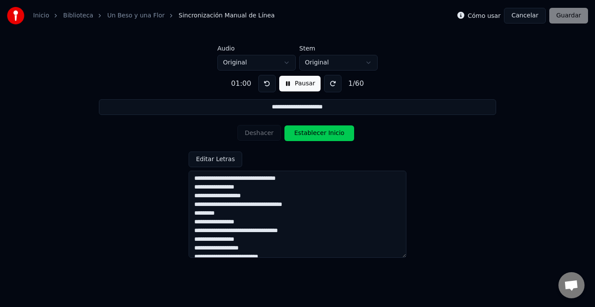  Describe the element at coordinates (356, 84) in the screenshot. I see `div: 1 / 60` at that location.